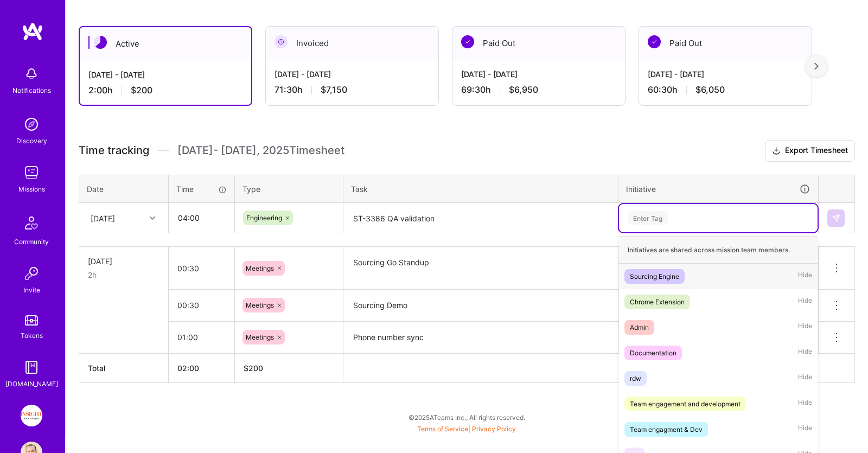 This screenshot has height=453, width=868. What do you see at coordinates (32, 415) in the screenshot?
I see `a: Insight Partners: Data & AI - Sourcing` at bounding box center [32, 415].